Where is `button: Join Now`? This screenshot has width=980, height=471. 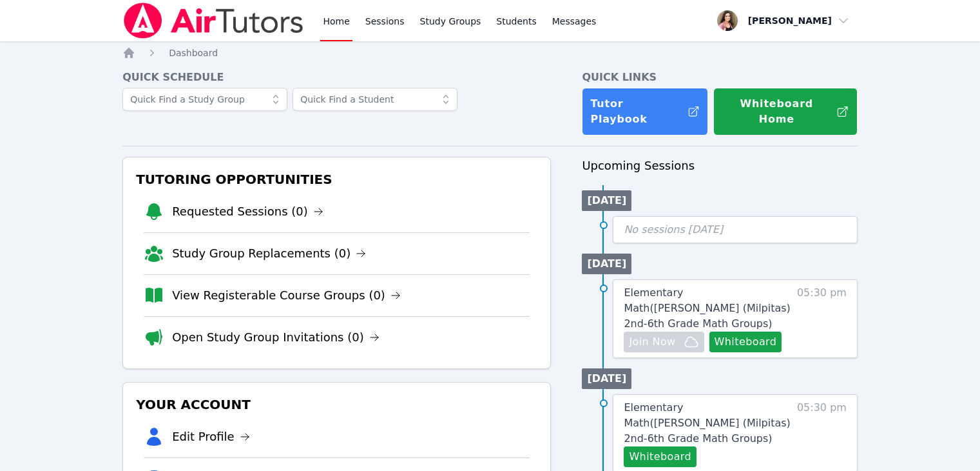
button: Join Now is located at coordinates (664, 342).